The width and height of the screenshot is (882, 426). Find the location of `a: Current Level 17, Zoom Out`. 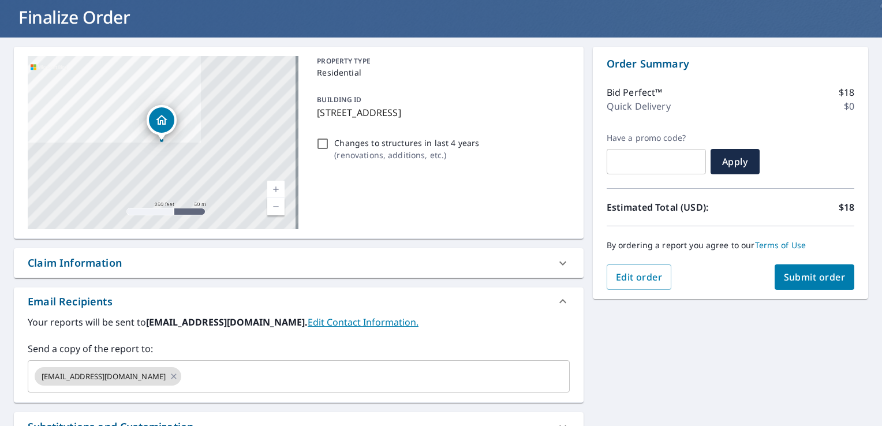

a: Current Level 17, Zoom Out is located at coordinates (276, 207).